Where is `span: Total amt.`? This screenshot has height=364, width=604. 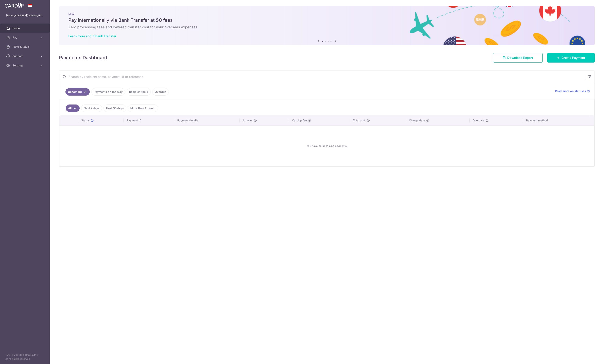
span: Total amt. is located at coordinates (359, 120).